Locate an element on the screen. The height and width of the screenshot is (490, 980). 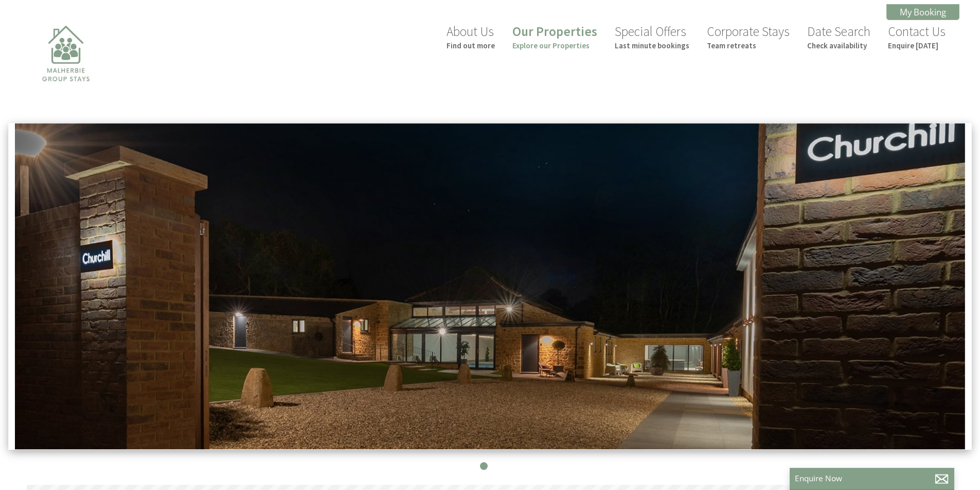
a: Corporate StaysTeam retreats is located at coordinates (748, 36).